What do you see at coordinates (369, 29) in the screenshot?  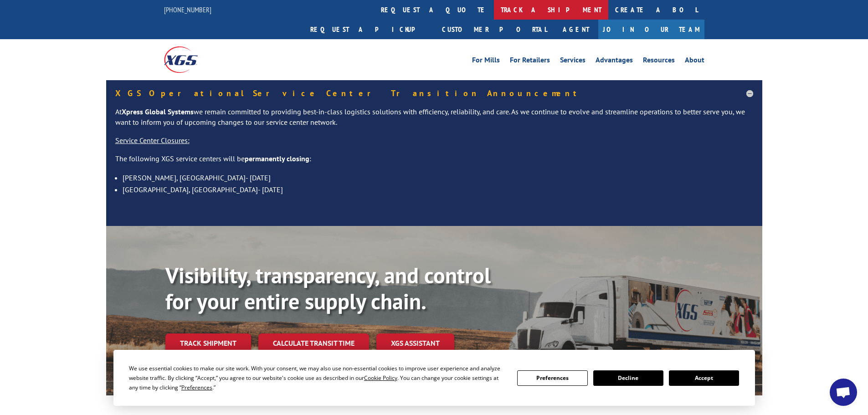 I see `a: Request a pickup` at bounding box center [369, 29].